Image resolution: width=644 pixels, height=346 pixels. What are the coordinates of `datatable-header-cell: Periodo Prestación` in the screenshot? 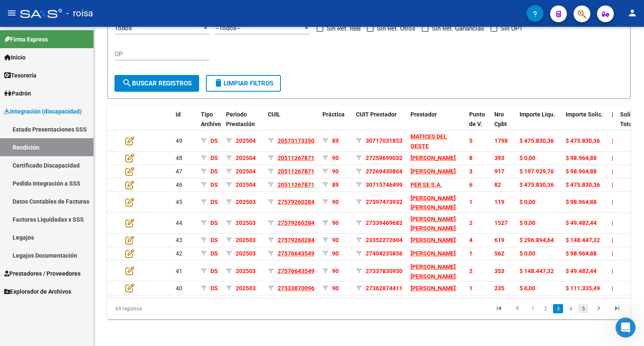 It's located at (244, 124).